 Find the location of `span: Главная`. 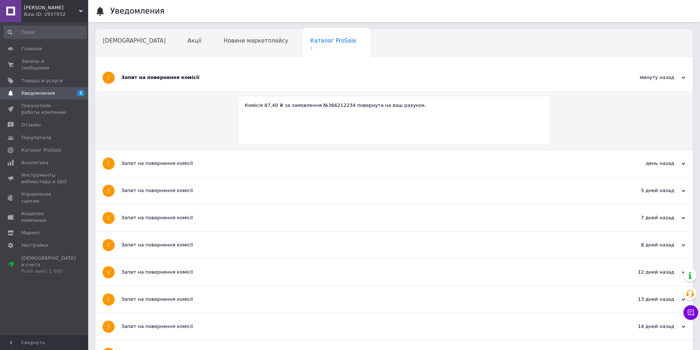

span: Главная is located at coordinates (32, 49).